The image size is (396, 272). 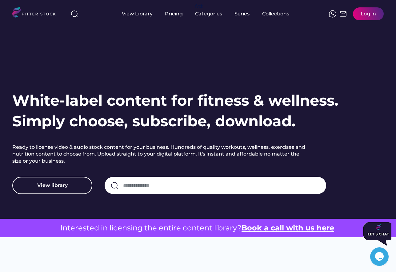 What do you see at coordinates (276, 14) in the screenshot?
I see `div: Collections` at bounding box center [276, 14].